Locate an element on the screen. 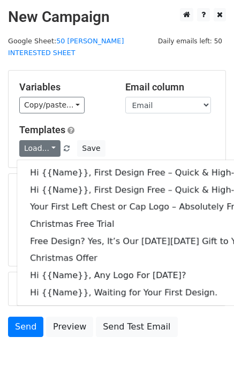 The image size is (234, 375). div: Chat Widget is located at coordinates (207, 349).